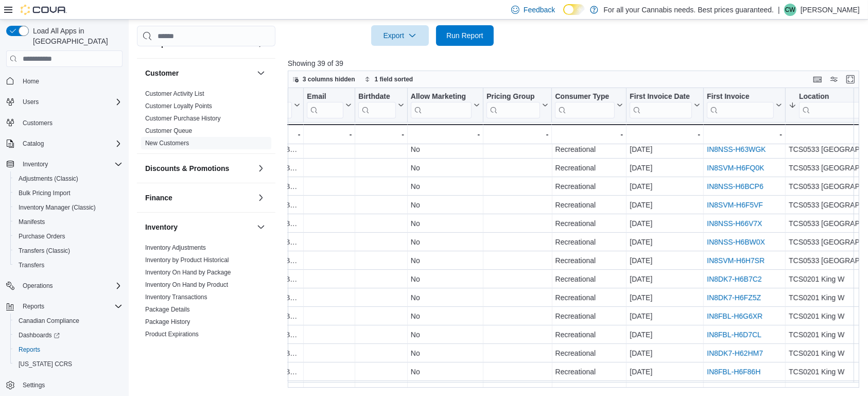 The image size is (868, 396). I want to click on span: Run Report, so click(465, 35).